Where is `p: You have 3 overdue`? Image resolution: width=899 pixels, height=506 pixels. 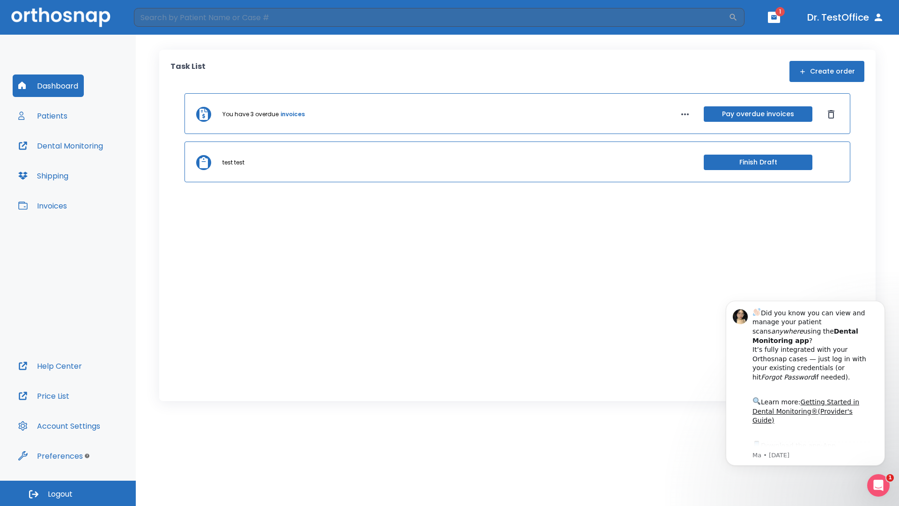 p: You have 3 overdue is located at coordinates (251, 114).